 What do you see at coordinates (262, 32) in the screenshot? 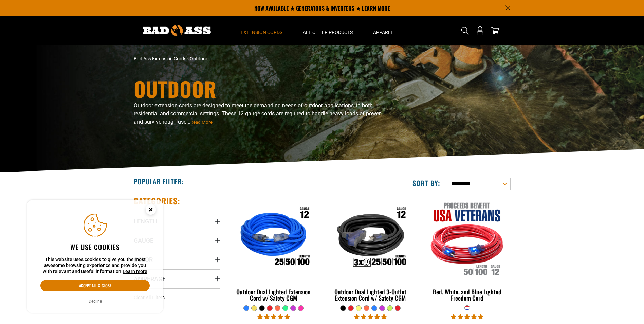
I see `span: Extension Cords` at bounding box center [262, 32].